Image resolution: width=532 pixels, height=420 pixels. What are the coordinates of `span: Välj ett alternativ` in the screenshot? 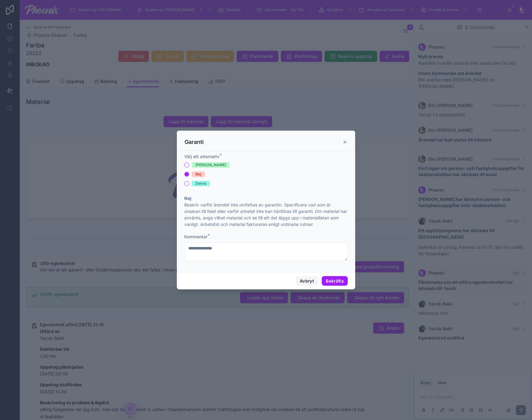 It's located at (202, 156).